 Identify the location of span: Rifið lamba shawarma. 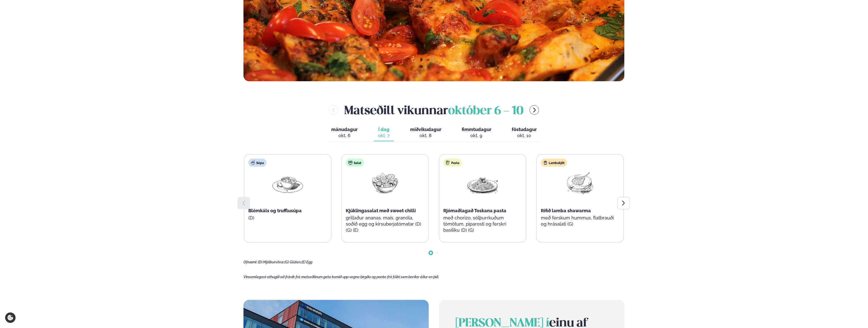
(566, 210).